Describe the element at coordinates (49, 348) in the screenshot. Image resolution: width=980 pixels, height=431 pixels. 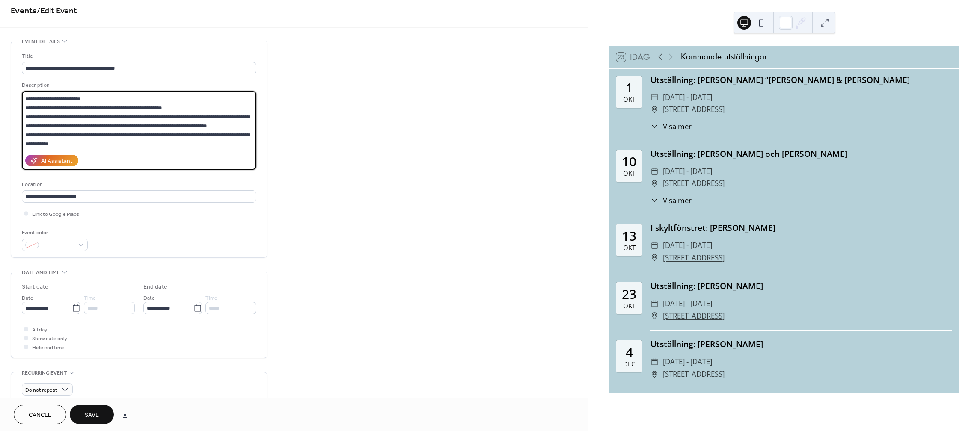
I see `span: Hide end time` at that location.